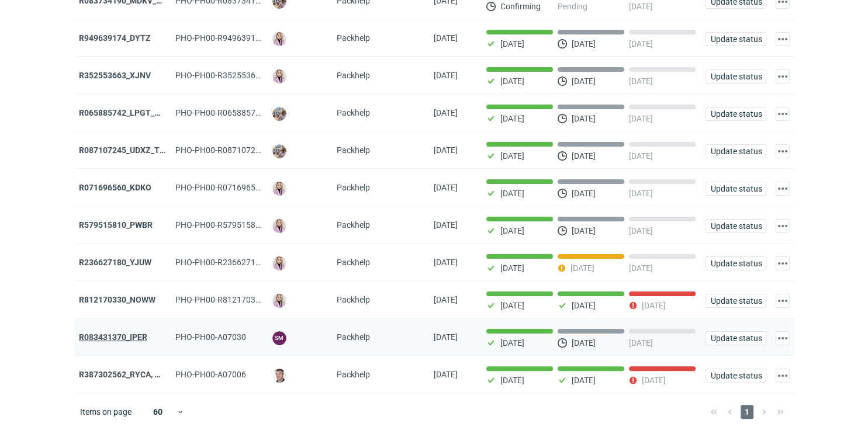  What do you see at coordinates (279, 338) in the screenshot?
I see `figcaption: SM` at bounding box center [279, 338].